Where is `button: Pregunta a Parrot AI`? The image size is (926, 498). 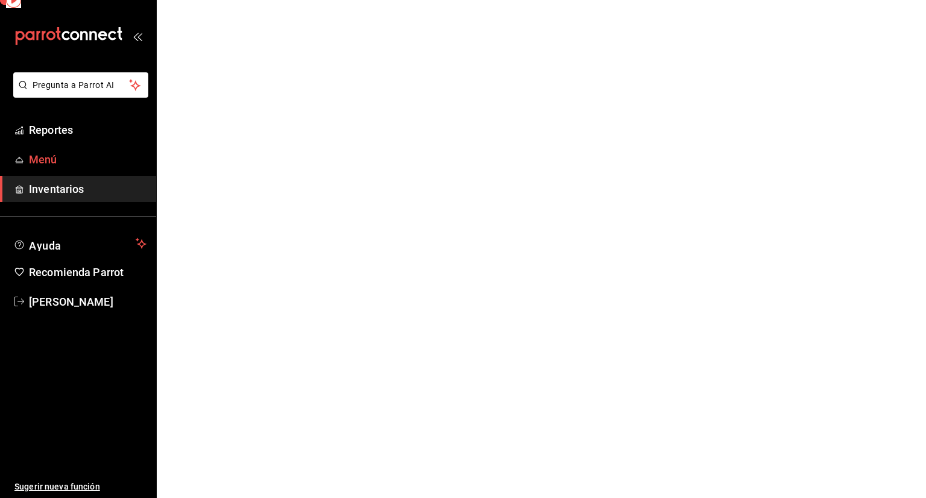
button: Pregunta a Parrot AI is located at coordinates (81, 85).